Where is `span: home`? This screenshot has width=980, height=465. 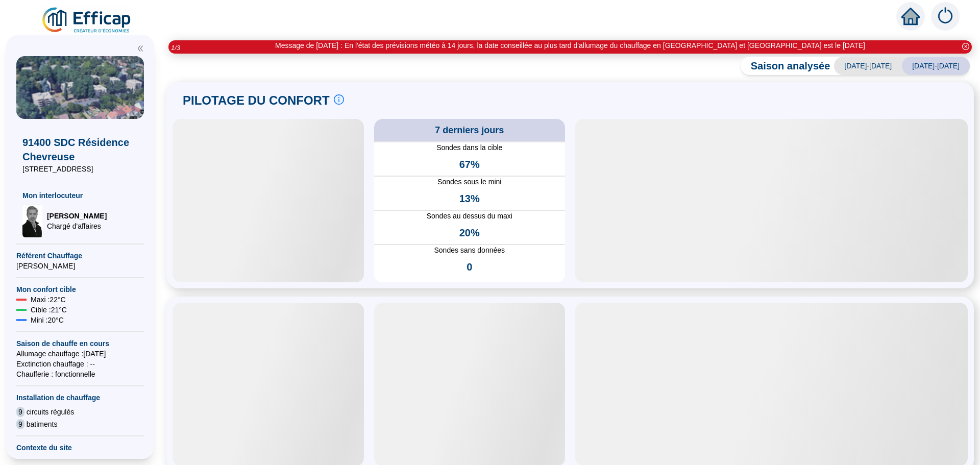 span: home is located at coordinates (911, 16).